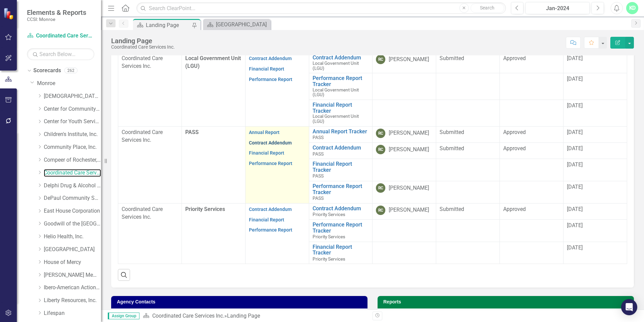 This screenshot has width=644, height=322. Describe the element at coordinates (341, 81) in the screenshot. I see `a: Performance Report Tracker` at that location.